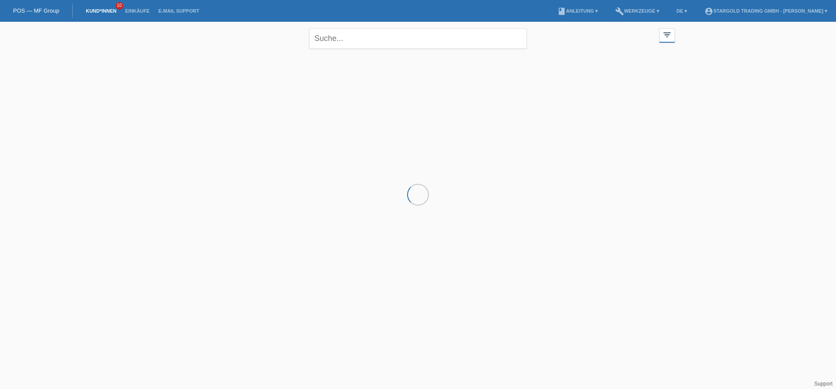 This screenshot has width=836, height=389. What do you see at coordinates (119, 6) in the screenshot?
I see `span: 10` at bounding box center [119, 6].